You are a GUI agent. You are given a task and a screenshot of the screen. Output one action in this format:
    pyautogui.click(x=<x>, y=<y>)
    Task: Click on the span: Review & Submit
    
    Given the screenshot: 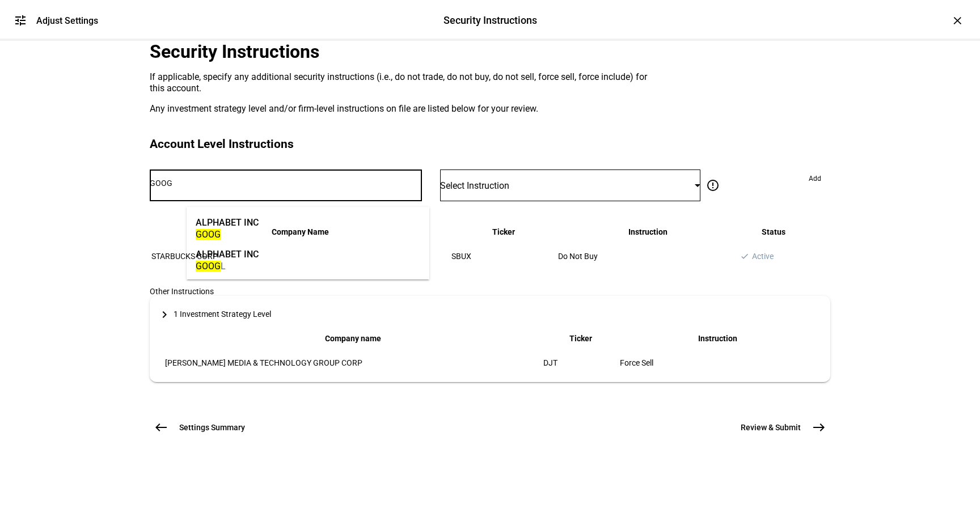 What is the action you would take?
    pyautogui.click(x=771, y=428)
    